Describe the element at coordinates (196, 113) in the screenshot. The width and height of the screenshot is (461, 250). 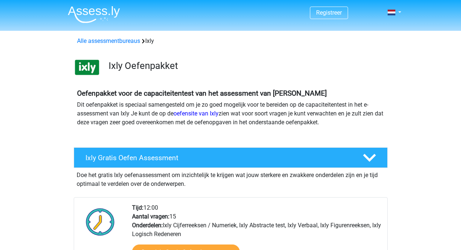
I see `a: oefensite van Ixly` at that location.